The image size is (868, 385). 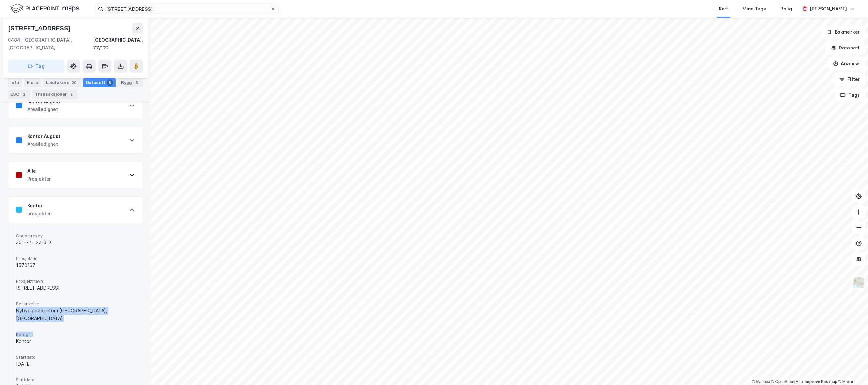 What do you see at coordinates (39, 171) in the screenshot?
I see `div: Alle` at bounding box center [39, 171].